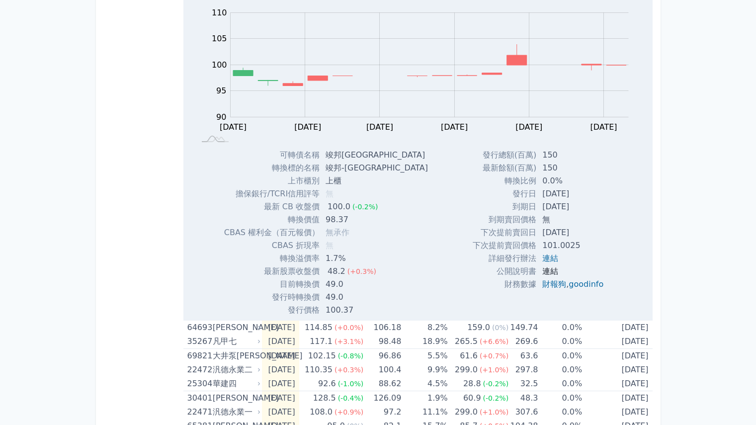 Image resolution: width=756 pixels, height=425 pixels. Describe the element at coordinates (272, 168) in the screenshot. I see `td: 轉換標的名稱` at that location.